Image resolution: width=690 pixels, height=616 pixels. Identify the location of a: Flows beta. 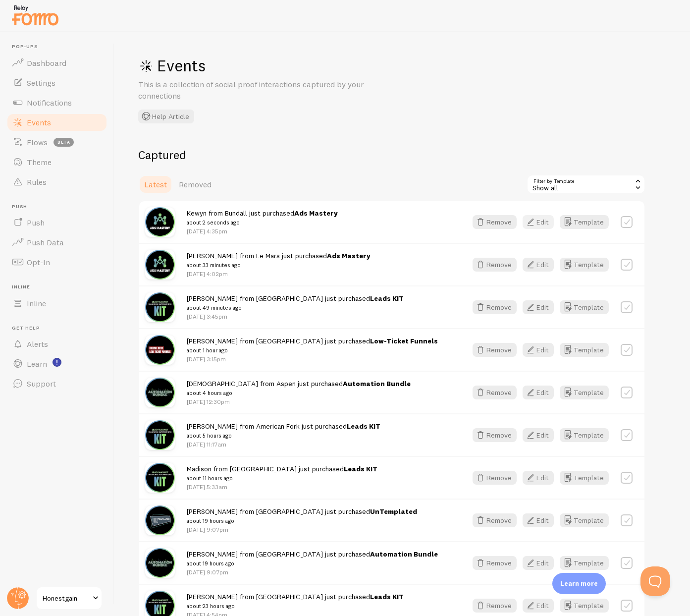
(57, 142).